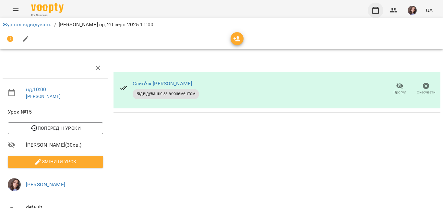 This screenshot has height=208, width=443. What do you see at coordinates (55, 161) in the screenshot?
I see `button: Змінити урок` at bounding box center [55, 161].